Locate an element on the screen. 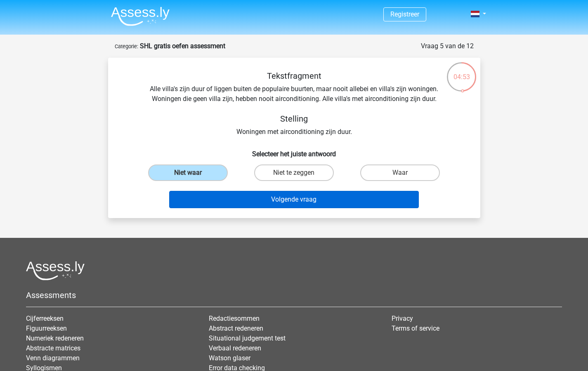 This screenshot has width=588, height=371. a: Abstracte matrices is located at coordinates (53, 348).